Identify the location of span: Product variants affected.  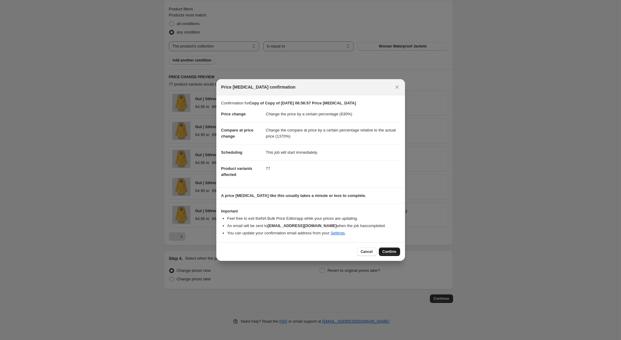
(237, 171).